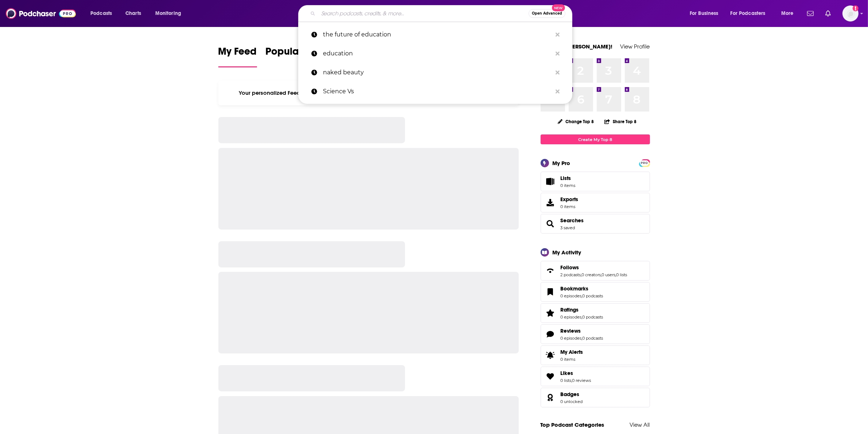 The image size is (868, 434). What do you see at coordinates (168, 13) in the screenshot?
I see `span: Monitoring` at bounding box center [168, 13].